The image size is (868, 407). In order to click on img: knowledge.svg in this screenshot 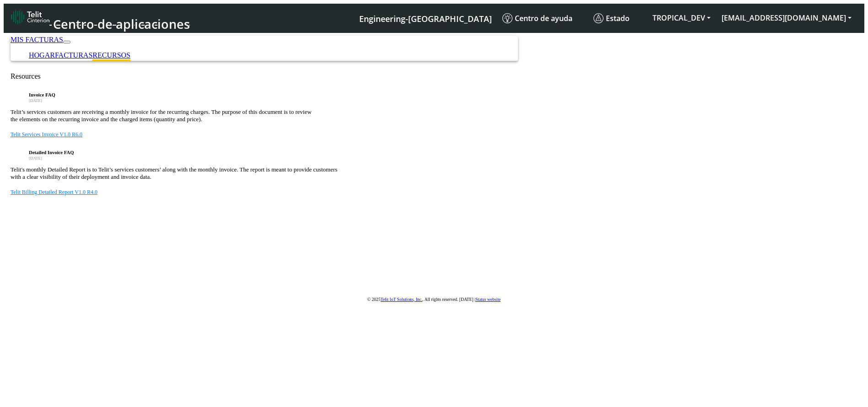, I will do `click(507, 18)`.